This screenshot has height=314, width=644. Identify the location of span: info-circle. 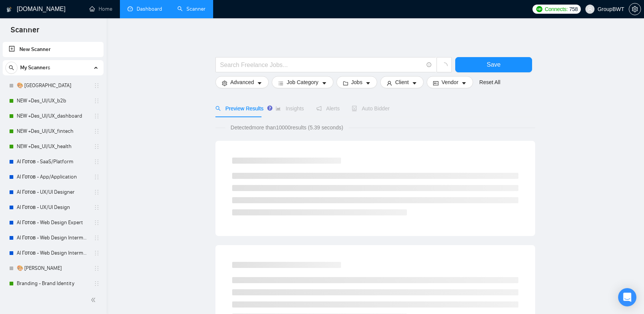
(429, 65).